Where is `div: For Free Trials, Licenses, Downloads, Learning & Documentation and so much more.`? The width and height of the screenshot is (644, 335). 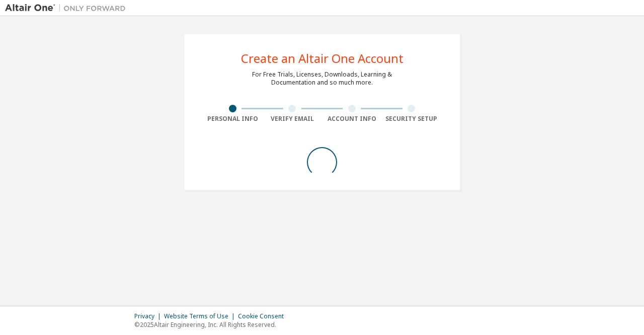 div: For Free Trials, Licenses, Downloads, Learning & Documentation and so much more. is located at coordinates (322, 79).